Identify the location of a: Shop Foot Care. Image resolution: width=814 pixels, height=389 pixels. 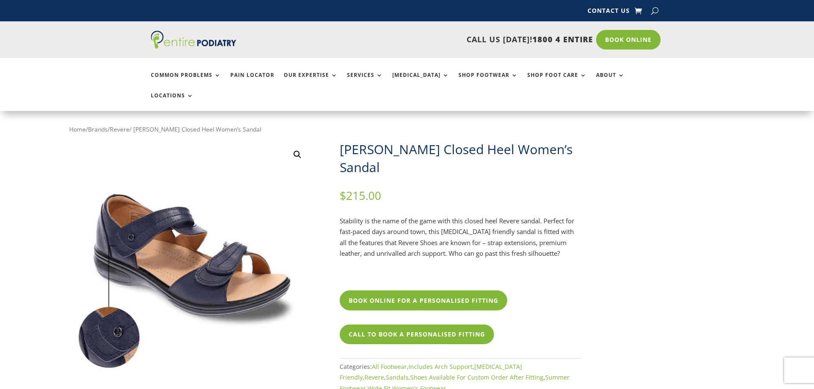
(557, 81).